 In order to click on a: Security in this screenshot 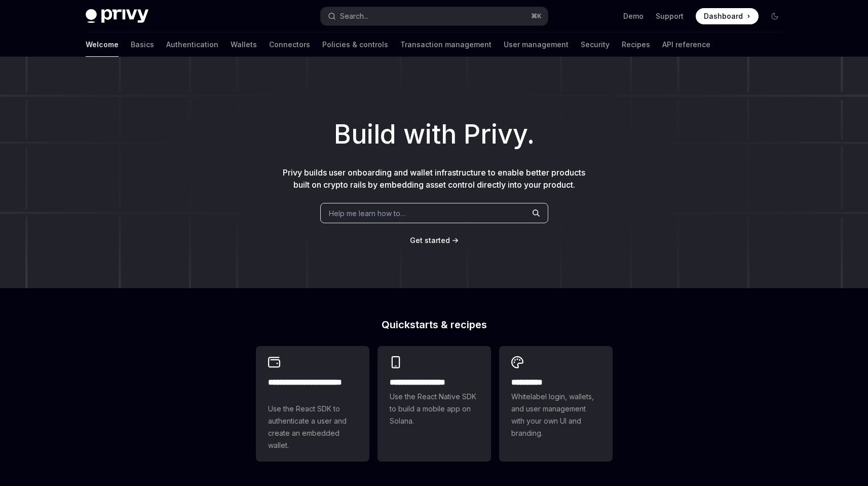, I will do `click(595, 45)`.